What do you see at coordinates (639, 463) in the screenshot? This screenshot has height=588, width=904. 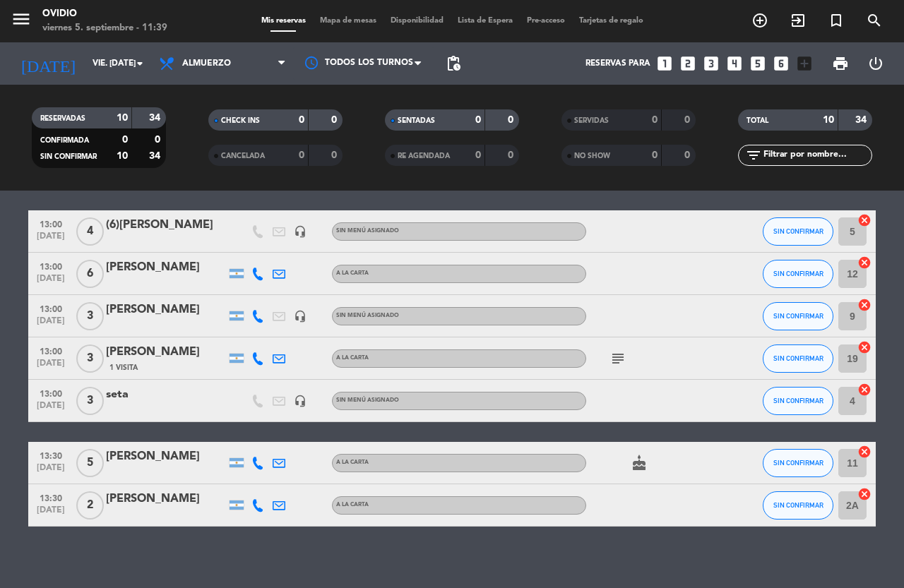 I see `i: cake` at bounding box center [639, 463].